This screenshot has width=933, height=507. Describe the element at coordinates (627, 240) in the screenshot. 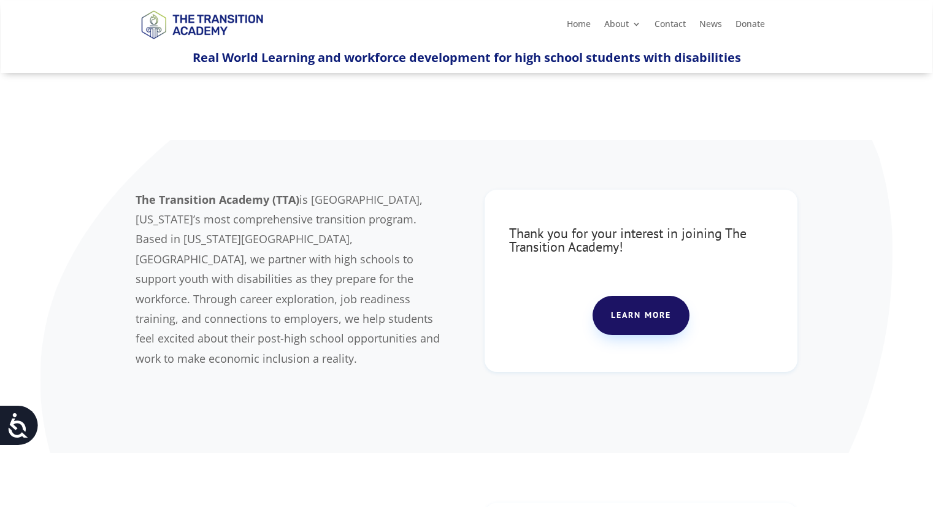

I see `span: Thank you for your interest in joining The Transition Academy!` at that location.